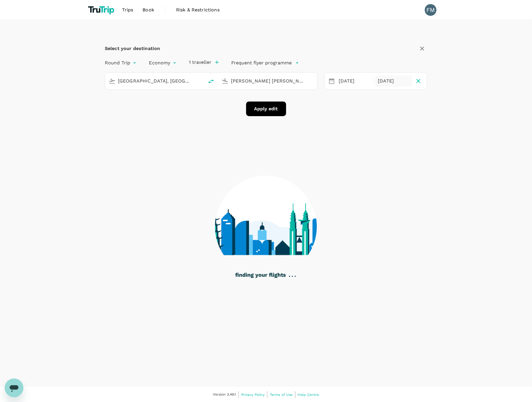 The height and width of the screenshot is (402, 532). What do you see at coordinates (431, 10) in the screenshot?
I see `div: FM` at bounding box center [431, 10].